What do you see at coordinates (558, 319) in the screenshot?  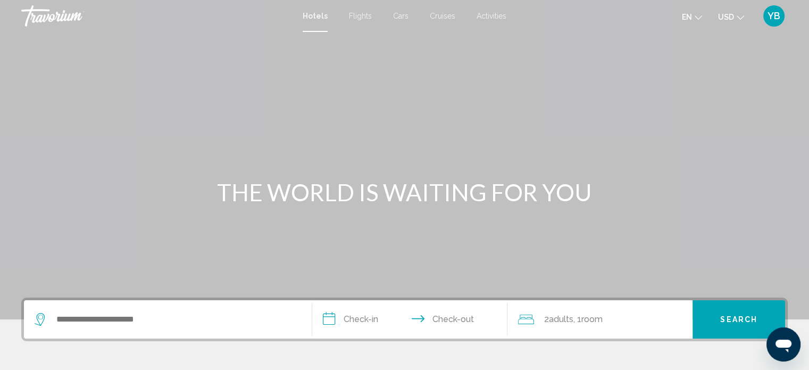 I see `span: 2` at bounding box center [558, 319].